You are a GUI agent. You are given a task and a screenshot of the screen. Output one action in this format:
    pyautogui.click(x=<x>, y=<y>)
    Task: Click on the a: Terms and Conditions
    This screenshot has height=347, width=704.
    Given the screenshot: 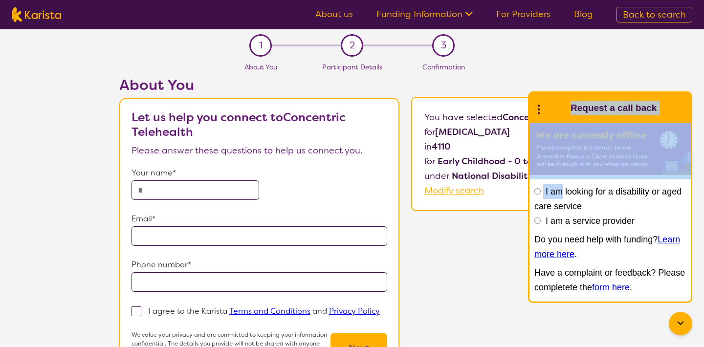 What is the action you would take?
    pyautogui.click(x=270, y=311)
    